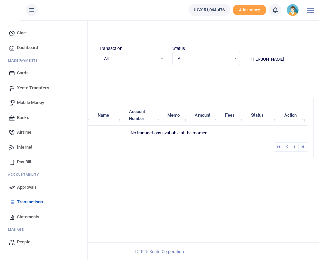  I want to click on label: Transaction, so click(110, 49).